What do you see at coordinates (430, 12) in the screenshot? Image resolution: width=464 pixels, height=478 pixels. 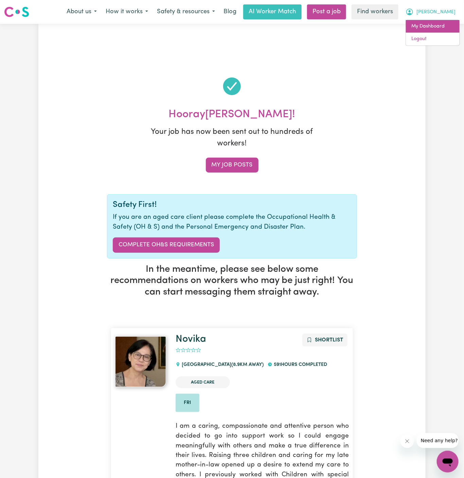 I see `button: My Account` at bounding box center [430, 12].